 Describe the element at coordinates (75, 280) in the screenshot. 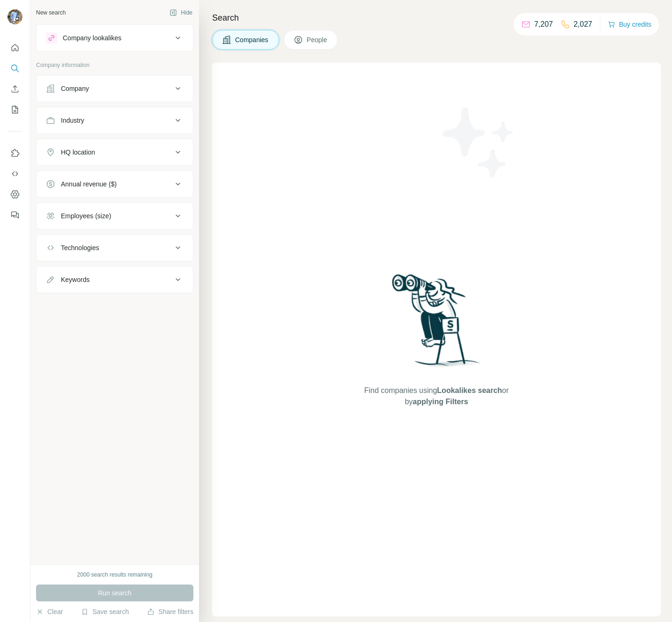

I see `div: Keywords` at that location.